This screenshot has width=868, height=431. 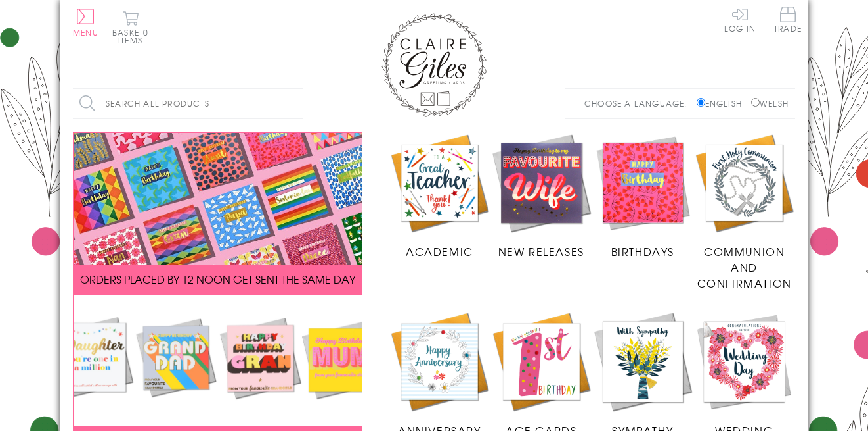 What do you see at coordinates (86, 33) in the screenshot?
I see `span: Menu` at bounding box center [86, 33].